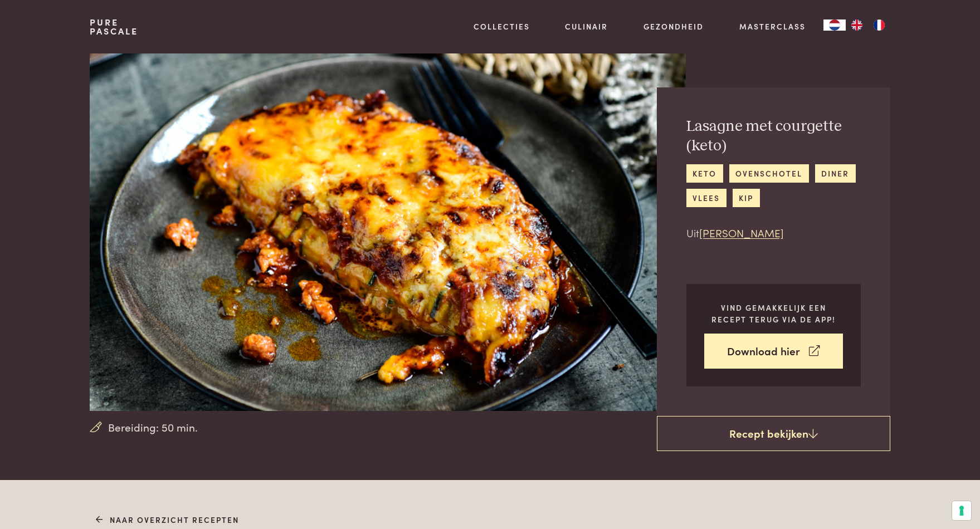 Image resolution: width=980 pixels, height=529 pixels. What do you see at coordinates (773, 233) in the screenshot?
I see `p: Uit` at bounding box center [773, 233].